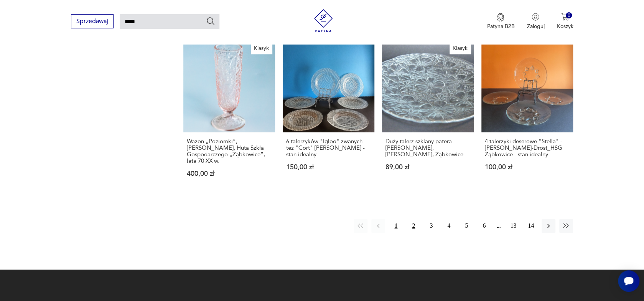 This screenshot has height=301, width=644. What do you see at coordinates (466, 225) in the screenshot?
I see `button: 5` at bounding box center [466, 225].